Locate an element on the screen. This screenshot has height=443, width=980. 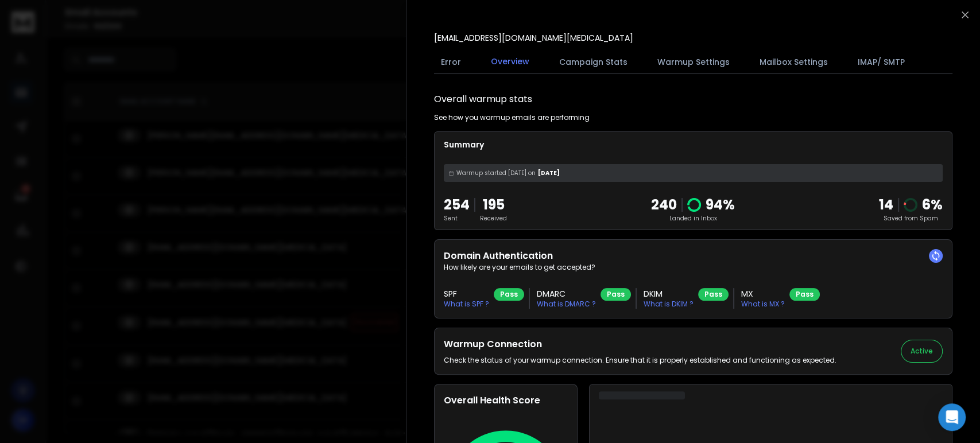
p: See how you warmup emails are performing is located at coordinates (512, 118).